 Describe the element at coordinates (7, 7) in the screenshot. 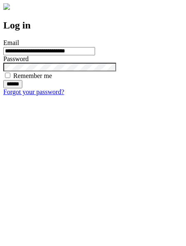

I see `img: logo-4e3dc11c47720685a147b03b5a06dd966a58ff35d612b21f08c02c0306f2b779.png` at that location.